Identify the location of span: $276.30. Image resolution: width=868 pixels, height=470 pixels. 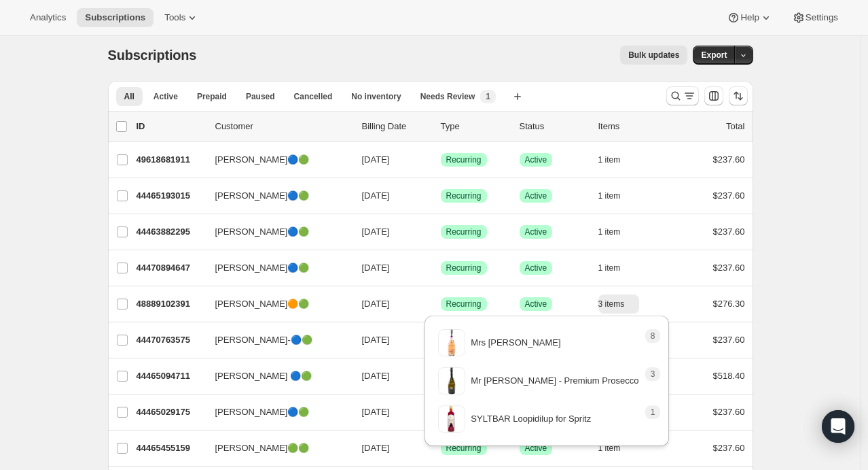
(729, 303).